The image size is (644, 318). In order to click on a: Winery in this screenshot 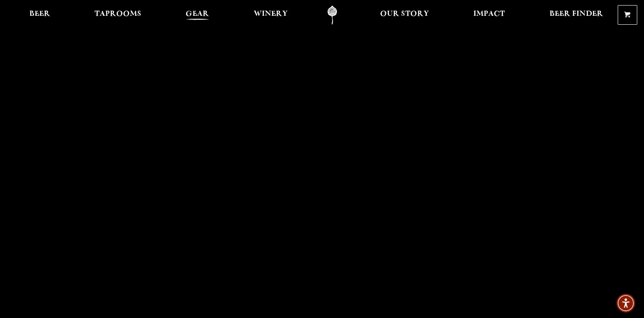, I will do `click(271, 15)`.